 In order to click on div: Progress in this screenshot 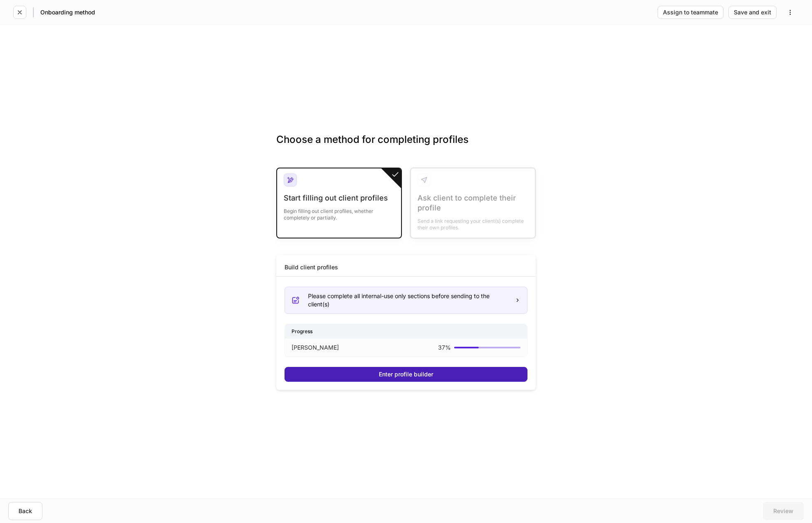, I will do `click(406, 331)`.